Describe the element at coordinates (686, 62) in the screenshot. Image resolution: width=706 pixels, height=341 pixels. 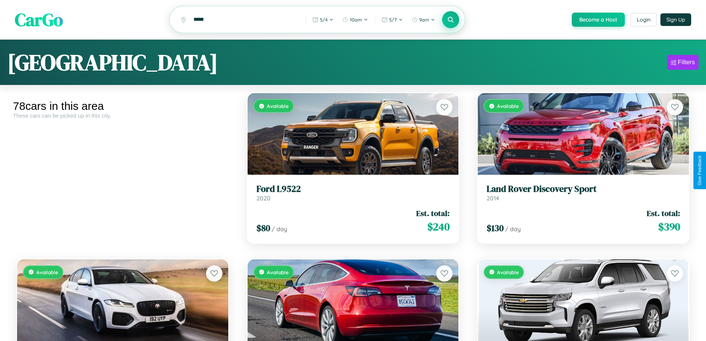
I see `div: Filters` at that location.